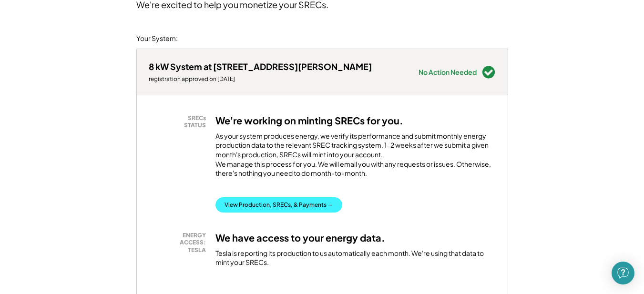 Image resolution: width=644 pixels, height=294 pixels. Describe the element at coordinates (157, 39) in the screenshot. I see `div: Your System:` at that location.